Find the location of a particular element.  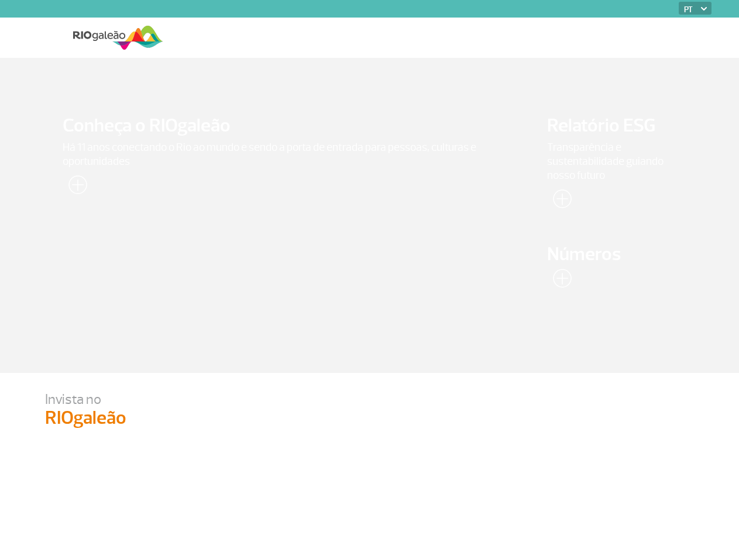

span: Números is located at coordinates (610, 255).